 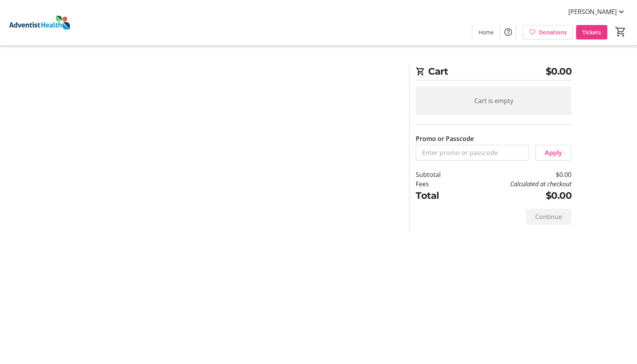 What do you see at coordinates (494, 101) in the screenshot?
I see `div: Cart is empty` at bounding box center [494, 101].